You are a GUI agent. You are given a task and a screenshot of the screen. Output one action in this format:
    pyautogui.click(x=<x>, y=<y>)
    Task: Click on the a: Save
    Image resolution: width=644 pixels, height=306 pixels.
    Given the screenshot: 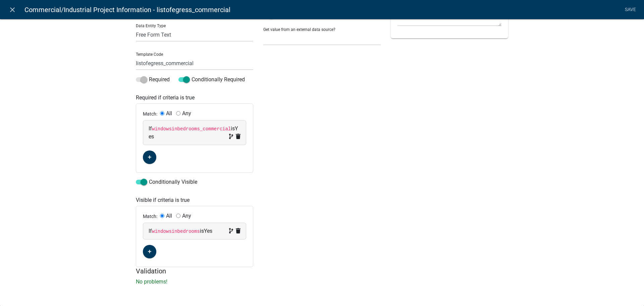 What is the action you would take?
    pyautogui.click(x=630, y=10)
    